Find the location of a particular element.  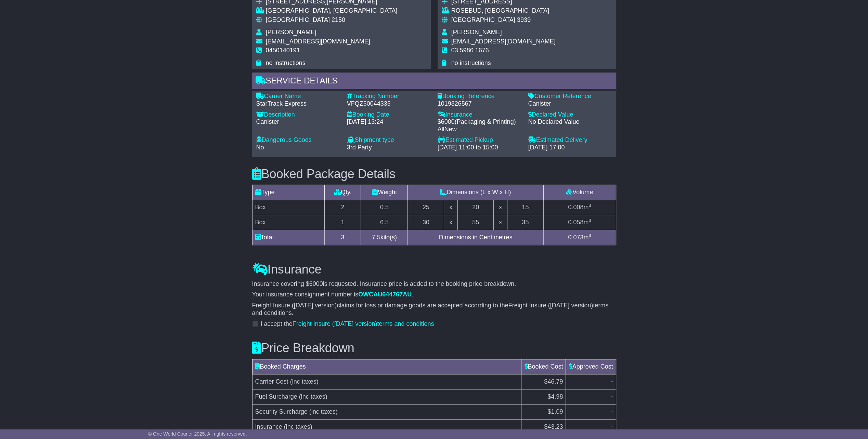

div: Estimated Delivery is located at coordinates (569, 140).